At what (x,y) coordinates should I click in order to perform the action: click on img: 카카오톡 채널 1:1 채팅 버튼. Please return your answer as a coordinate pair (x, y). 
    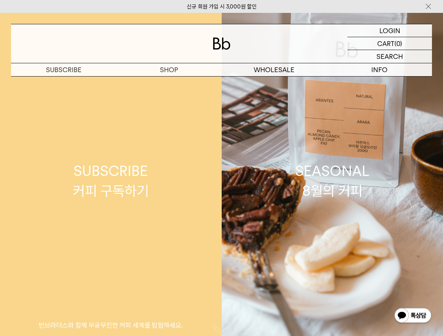
    Looking at the image, I should click on (413, 316).